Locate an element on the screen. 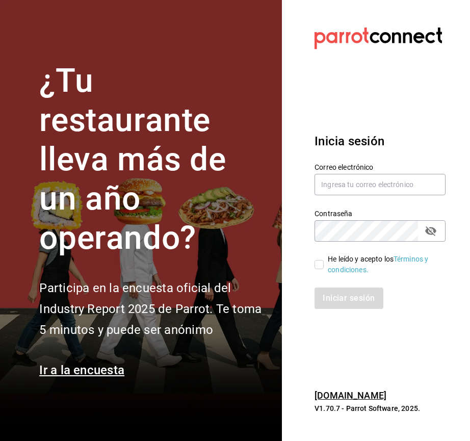 The image size is (470, 441). input: Ingresa tu correo electrónico is located at coordinates (380, 184).